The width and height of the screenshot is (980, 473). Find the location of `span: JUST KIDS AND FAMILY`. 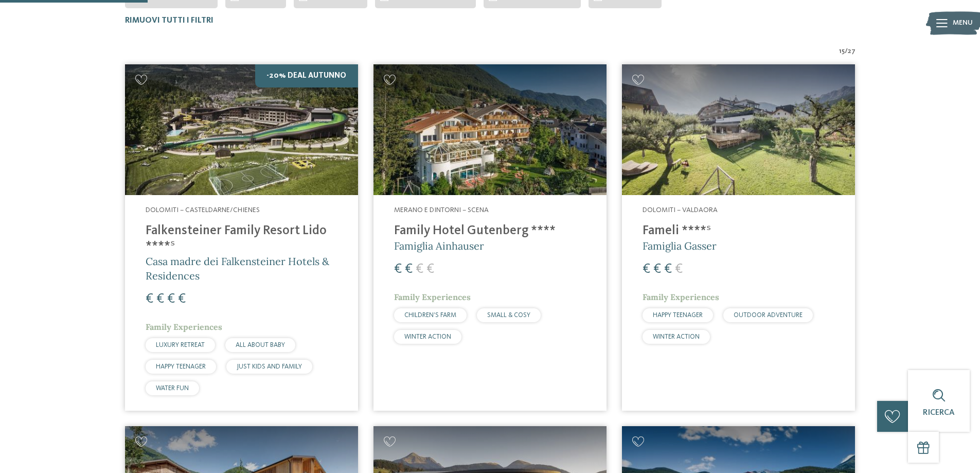

span: JUST KIDS AND FAMILY is located at coordinates (269, 366).